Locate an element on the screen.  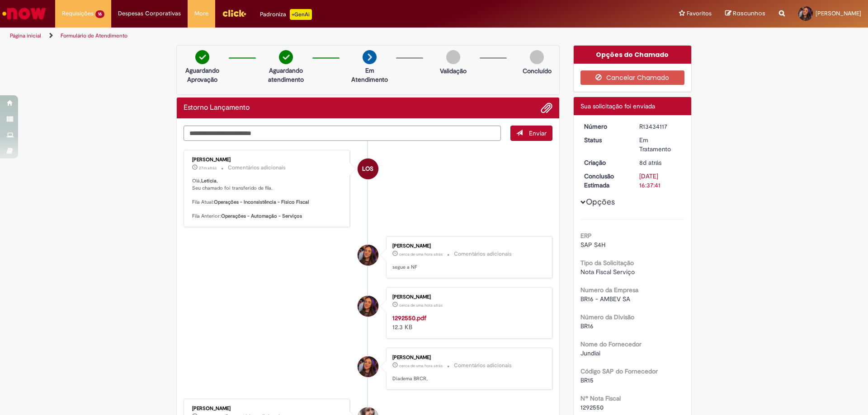
time: 28/08/2025 13:55:00 is located at coordinates (421, 366).